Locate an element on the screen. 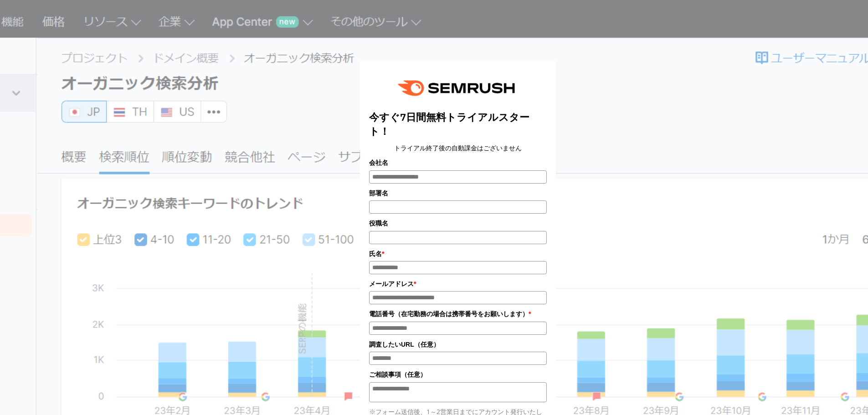  label: 電話番号（在宅勤務の場合は携帯番号をお願いします） is located at coordinates (458, 314).